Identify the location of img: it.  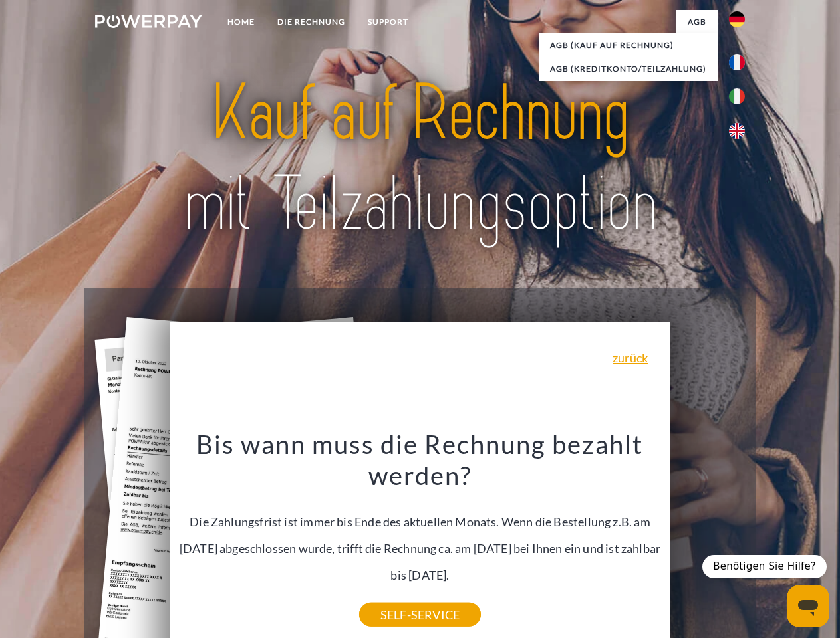
(737, 96).